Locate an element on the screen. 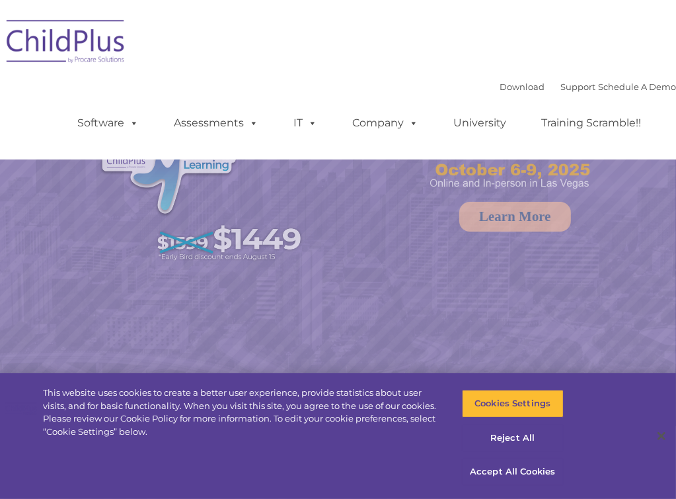 Image resolution: width=676 pixels, height=499 pixels. a: IT is located at coordinates (306, 123).